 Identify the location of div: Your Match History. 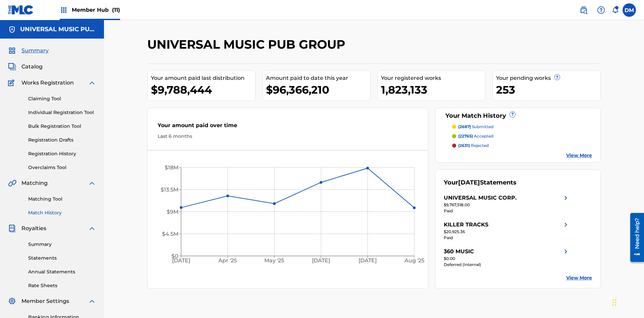
(518, 116).